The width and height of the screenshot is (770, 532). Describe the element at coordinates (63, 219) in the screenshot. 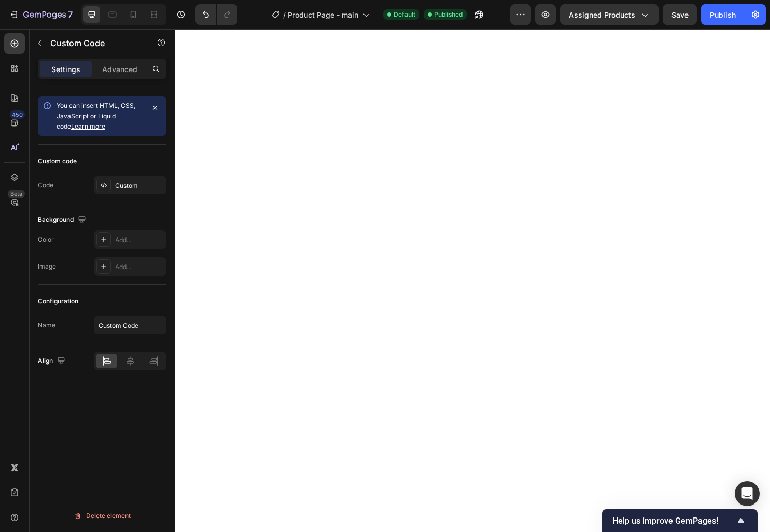

I see `div: Background` at that location.